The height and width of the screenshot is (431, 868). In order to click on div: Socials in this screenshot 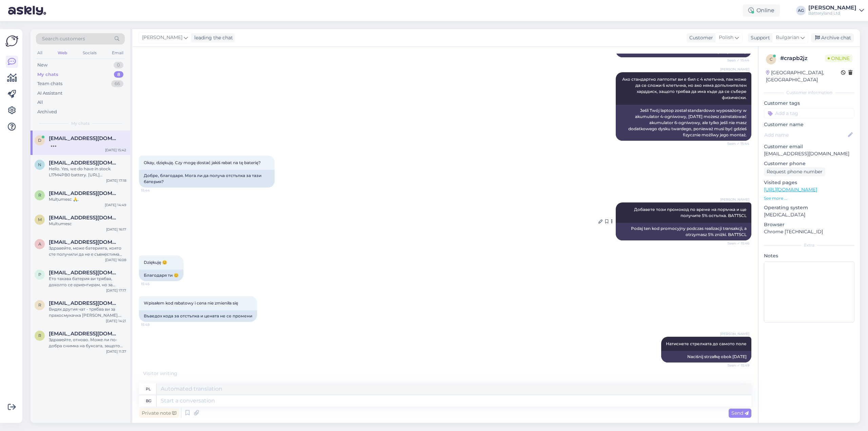, I will do `click(89, 53)`.